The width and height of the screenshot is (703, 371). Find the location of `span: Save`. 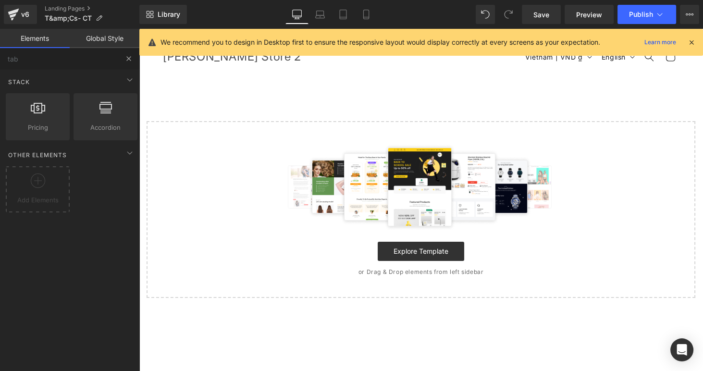

span: Save is located at coordinates (541, 14).